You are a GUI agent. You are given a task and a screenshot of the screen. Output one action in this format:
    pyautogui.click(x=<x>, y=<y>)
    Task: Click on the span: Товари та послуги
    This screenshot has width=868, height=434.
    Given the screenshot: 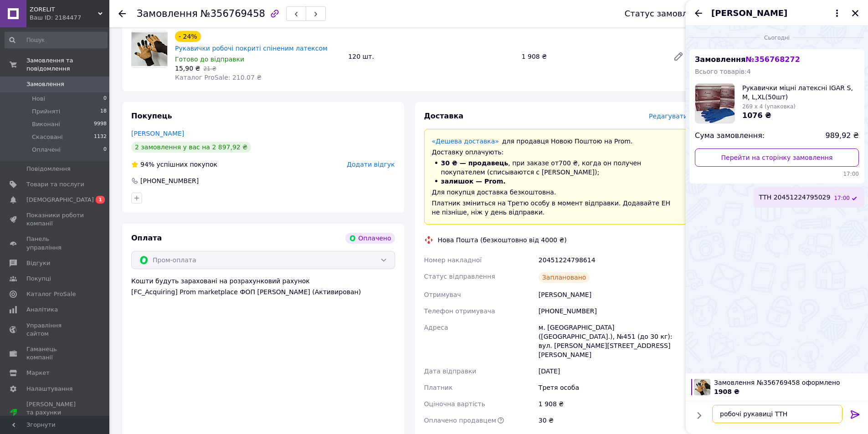 What is the action you would take?
    pyautogui.click(x=55, y=185)
    